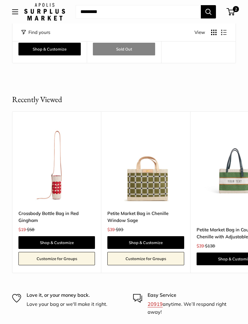 Image resolution: width=248 pixels, height=324 pixels. What do you see at coordinates (67, 304) in the screenshot?
I see `p: Love your bag or we'll make it right.` at bounding box center [67, 304].